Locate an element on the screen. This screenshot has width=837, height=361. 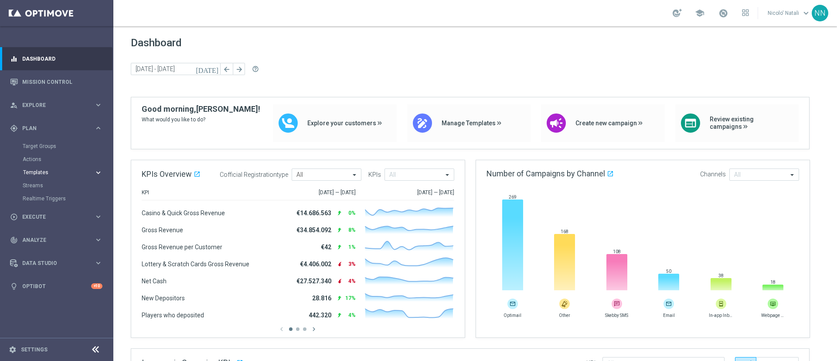
div: +10 is located at coordinates (97, 286).